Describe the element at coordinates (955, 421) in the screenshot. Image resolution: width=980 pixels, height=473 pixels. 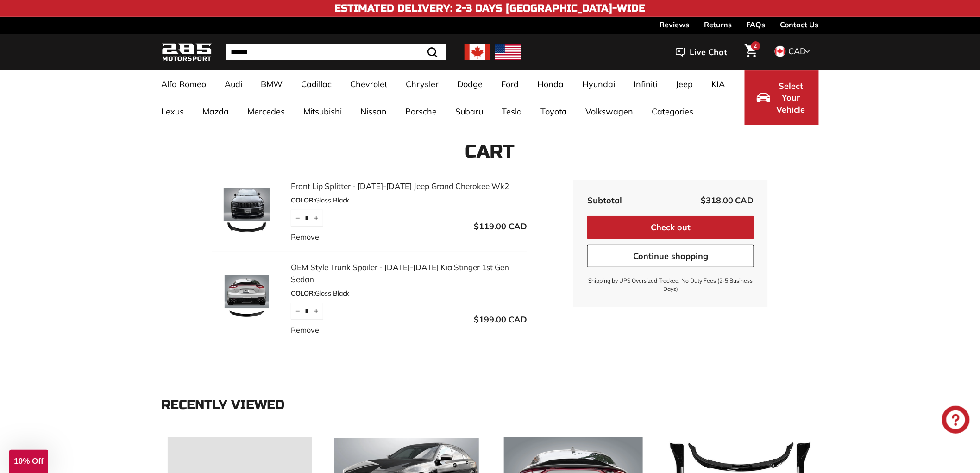
I see `inbox-online-store-chat: Shopify online store chat` at that location.